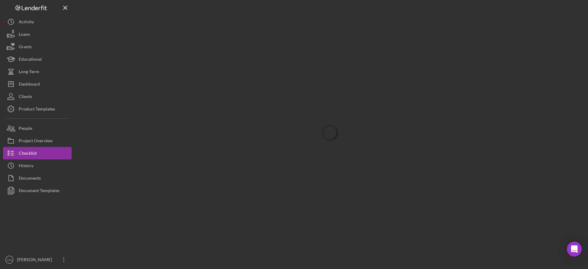 The width and height of the screenshot is (588, 269). Describe the element at coordinates (30, 60) in the screenshot. I see `div: Educational` at that location.